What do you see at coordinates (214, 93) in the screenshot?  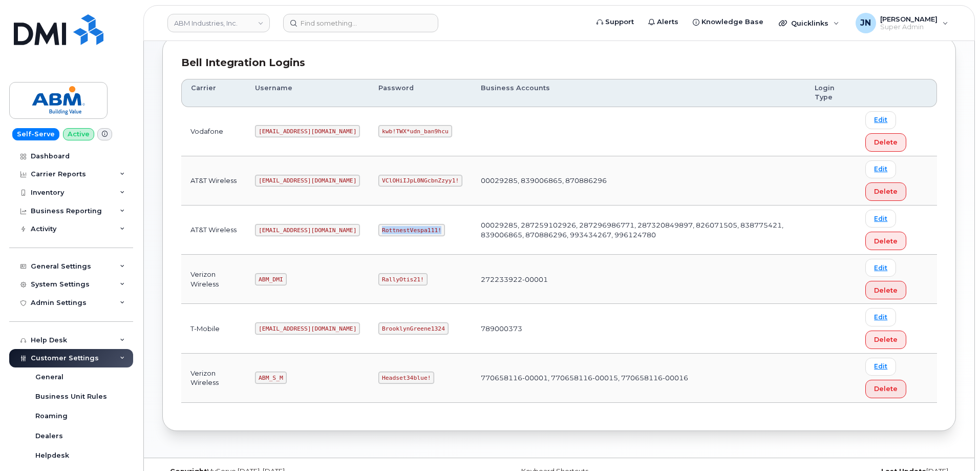 I see `th: Carrier` at bounding box center [214, 93].